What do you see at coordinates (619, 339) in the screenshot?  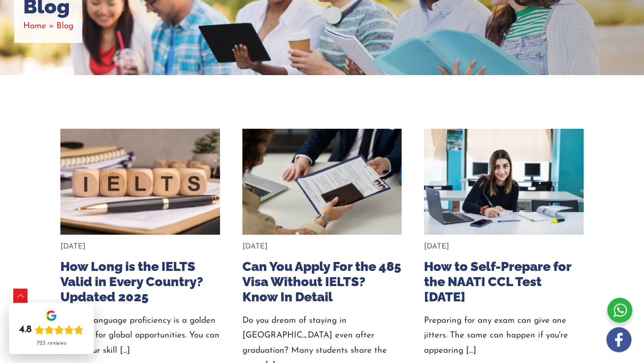 I see `img: white-facebook.png` at bounding box center [619, 339].